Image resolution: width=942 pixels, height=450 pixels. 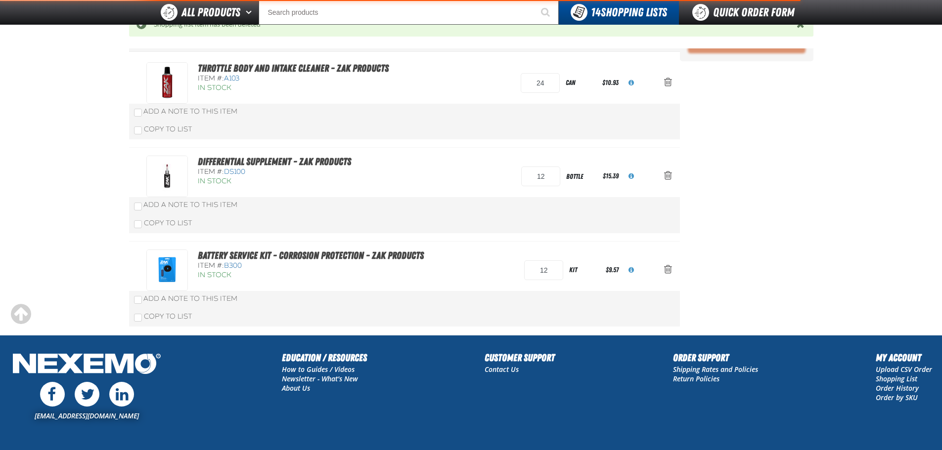 I want to click on a: Newsletter - What's New, so click(x=320, y=379).